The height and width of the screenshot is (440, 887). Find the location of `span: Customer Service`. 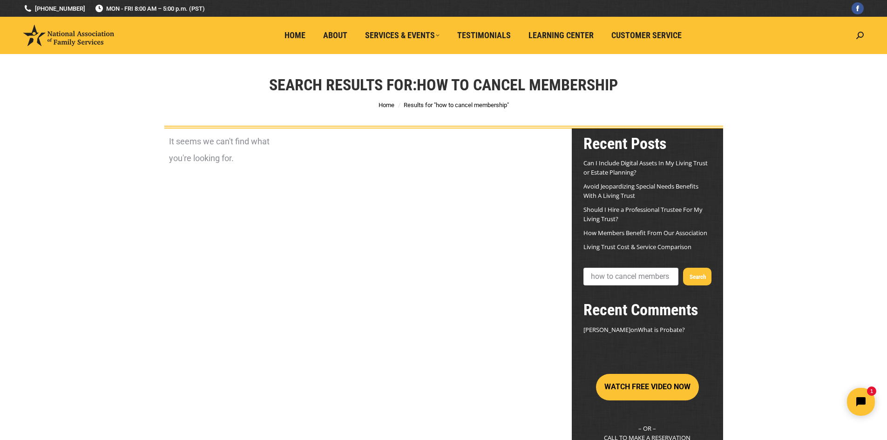

span: Customer Service is located at coordinates (647, 35).